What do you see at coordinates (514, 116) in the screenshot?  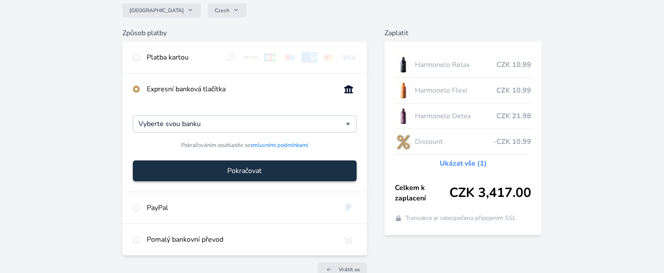 I see `span: CZK 21.98` at bounding box center [514, 116].